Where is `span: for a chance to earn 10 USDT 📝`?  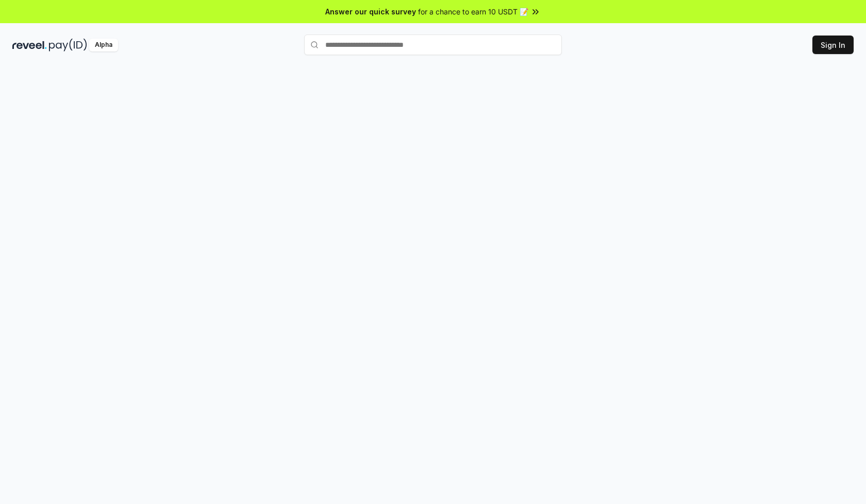
span: for a chance to earn 10 USDT 📝 is located at coordinates (473, 11).